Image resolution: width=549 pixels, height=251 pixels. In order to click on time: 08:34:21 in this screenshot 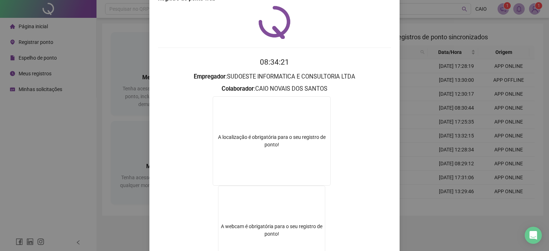, I will do `click(274, 62)`.